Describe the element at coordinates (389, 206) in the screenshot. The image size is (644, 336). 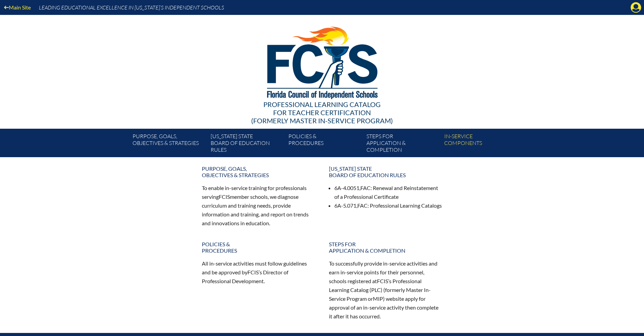
I see `li: 6A-5.071, : Professional Learning Catalogs` at that location.